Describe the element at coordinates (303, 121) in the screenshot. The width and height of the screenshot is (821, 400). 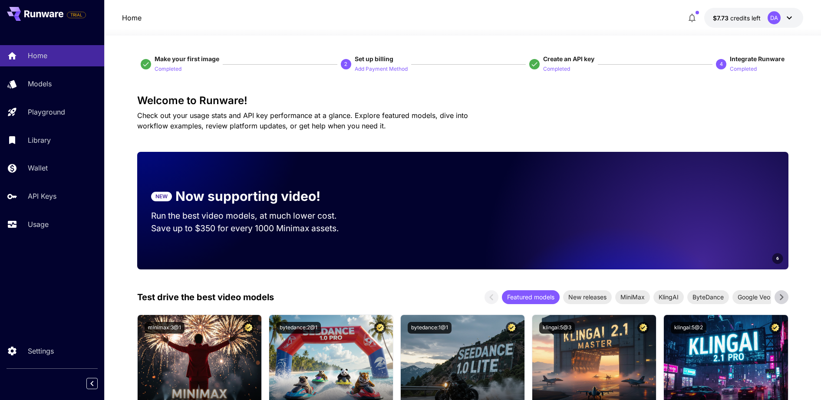
I see `span: Check out your usage stats and API key performance at a glance. Explore featured models, dive int...` at that location.